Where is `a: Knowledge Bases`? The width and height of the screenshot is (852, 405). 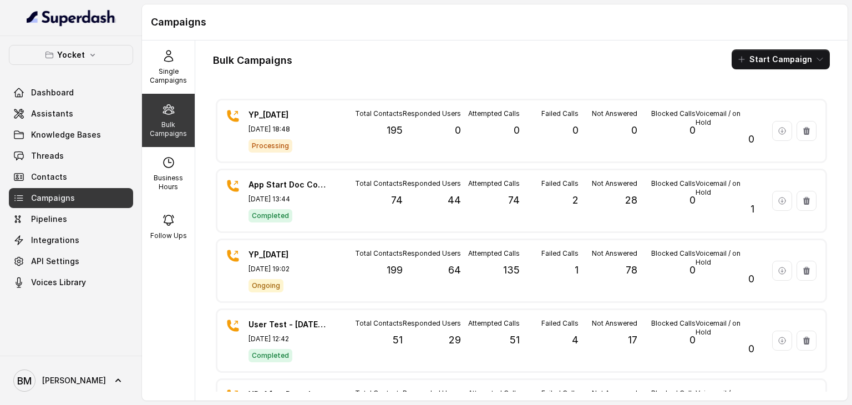 a: Knowledge Bases is located at coordinates (71, 135).